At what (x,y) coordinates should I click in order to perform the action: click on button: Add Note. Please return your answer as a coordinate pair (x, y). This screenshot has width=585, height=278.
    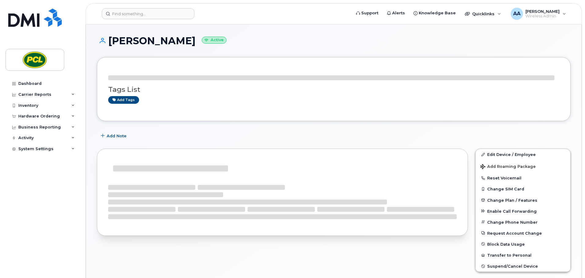
    Looking at the image, I should click on (114, 136).